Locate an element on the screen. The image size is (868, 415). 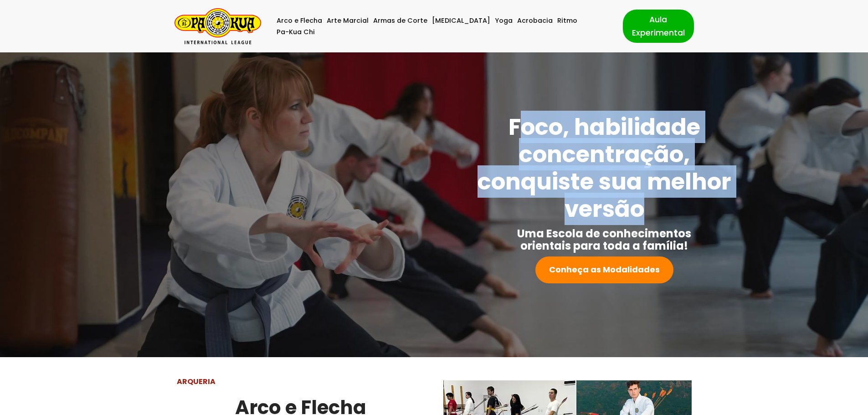
a: Aula Experimental is located at coordinates (658, 26).